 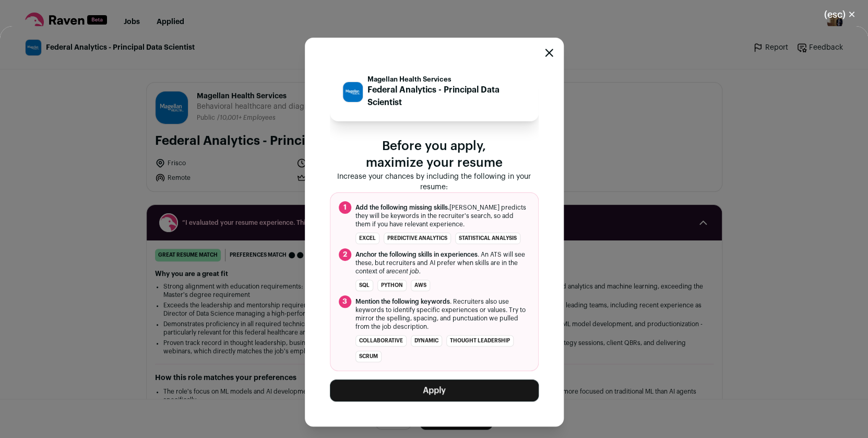 I want to click on li: statistical analysis, so click(x=488, y=238).